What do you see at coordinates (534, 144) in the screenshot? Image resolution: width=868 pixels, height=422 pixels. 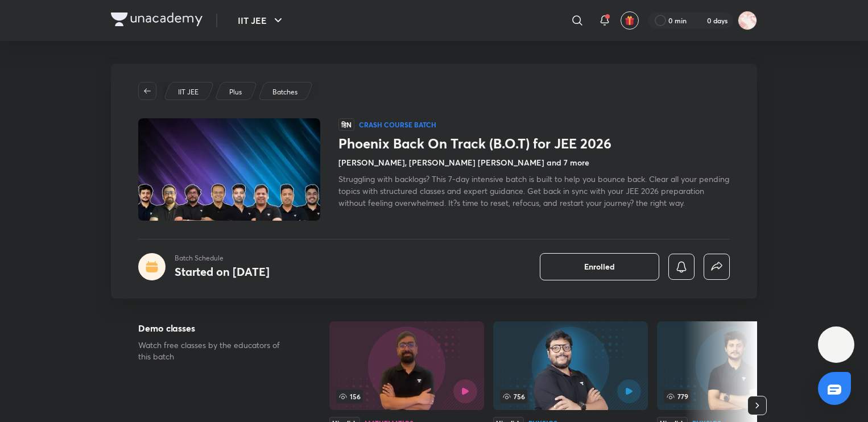 I see `h1: Phoenix Back On Track (B.O.T) for JEE 2026` at bounding box center [534, 144].